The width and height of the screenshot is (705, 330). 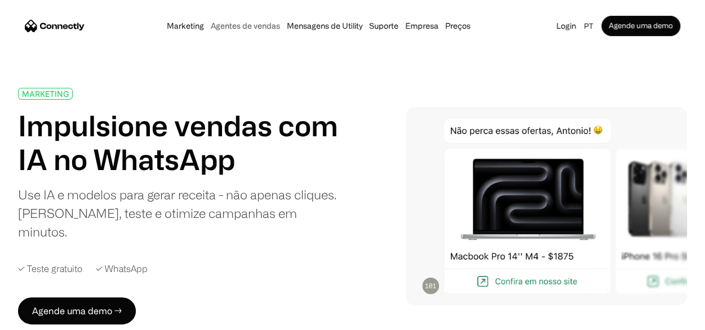 What do you see at coordinates (641, 26) in the screenshot?
I see `a: Agende uma demo` at bounding box center [641, 26].